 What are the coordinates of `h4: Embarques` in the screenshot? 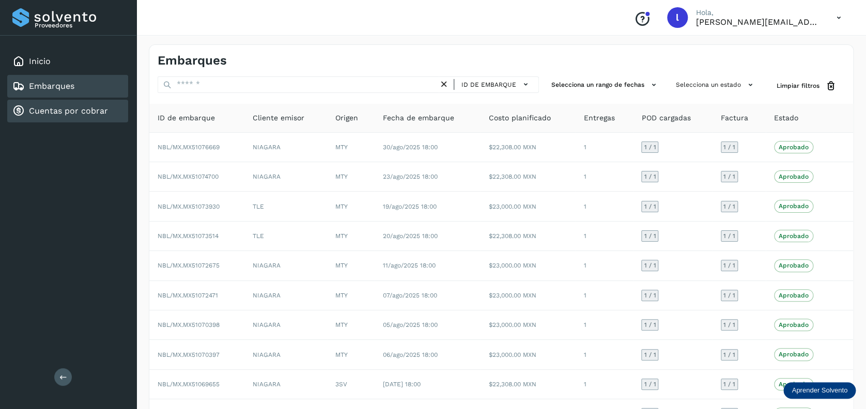 It's located at (192, 60).